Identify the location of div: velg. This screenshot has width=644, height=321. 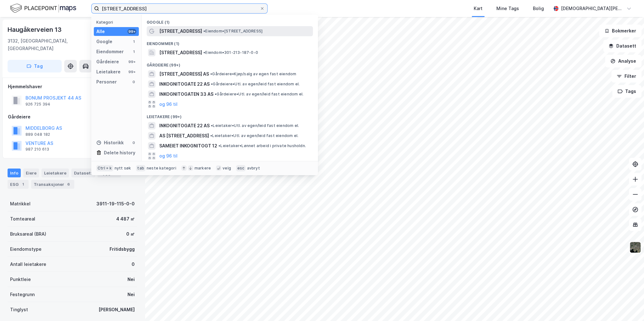
(227, 168).